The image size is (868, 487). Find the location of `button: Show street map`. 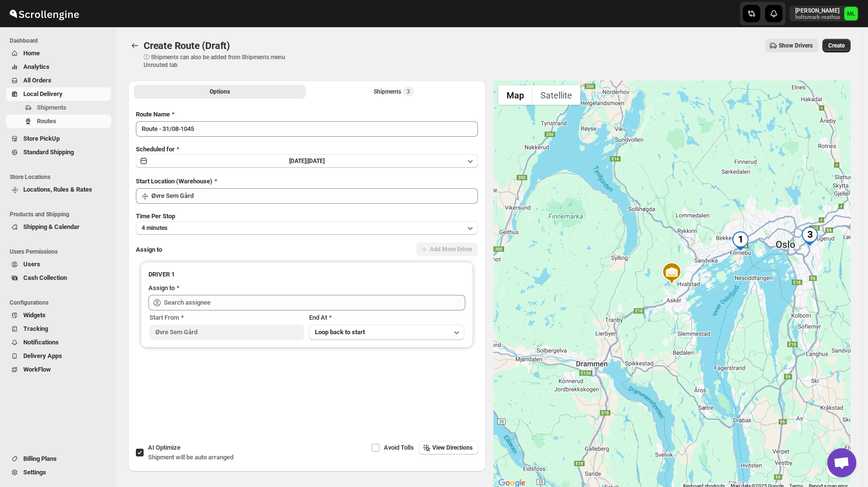

button: Show street map is located at coordinates (516, 95).